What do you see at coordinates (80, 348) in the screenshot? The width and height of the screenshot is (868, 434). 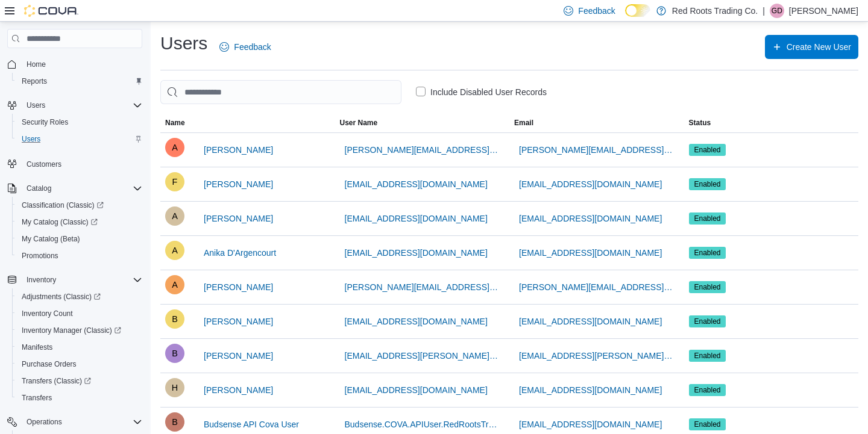 I see `button: Manifests` at bounding box center [80, 348].